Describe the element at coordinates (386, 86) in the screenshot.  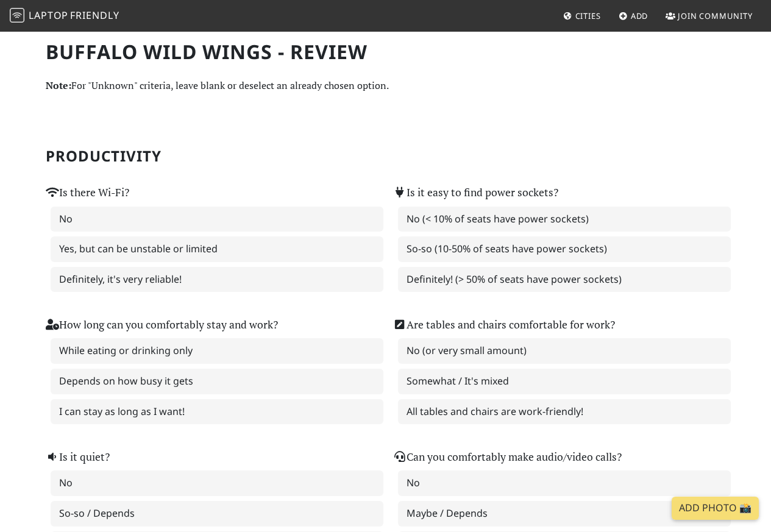
I see `p: For "Unknown" criteria, leave blank or deselect an already chosen option.` at that location.